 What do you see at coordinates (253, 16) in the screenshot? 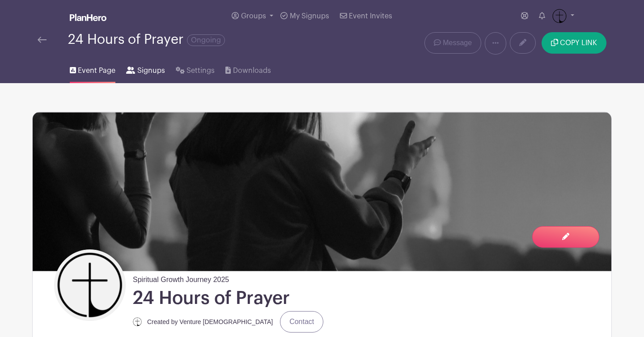
I see `span: Groups` at bounding box center [253, 16].